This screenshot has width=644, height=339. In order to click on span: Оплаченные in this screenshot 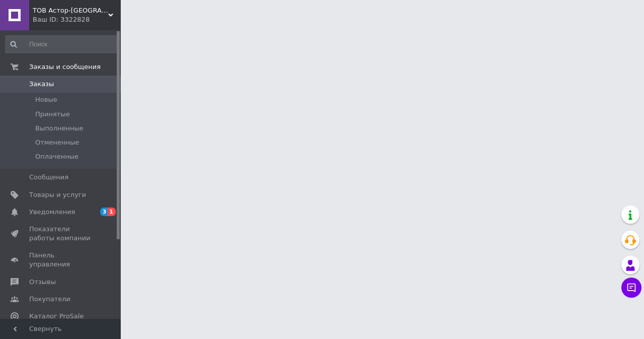, I will do `click(57, 157)`.